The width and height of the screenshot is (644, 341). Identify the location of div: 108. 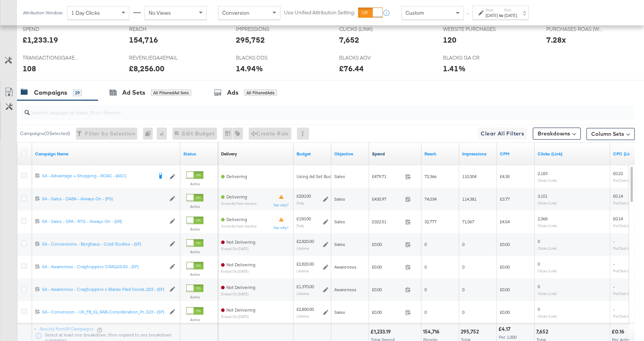
(30, 69).